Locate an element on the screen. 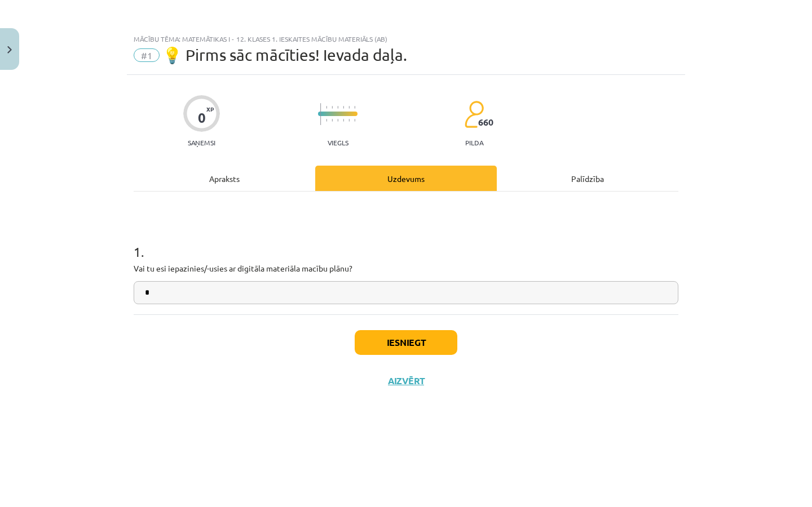 The width and height of the screenshot is (812, 507). div: Mācību tēma: Matemātikas i - 12. klases 1. ieskaites mācību materiāls (ab) is located at coordinates (406, 39).